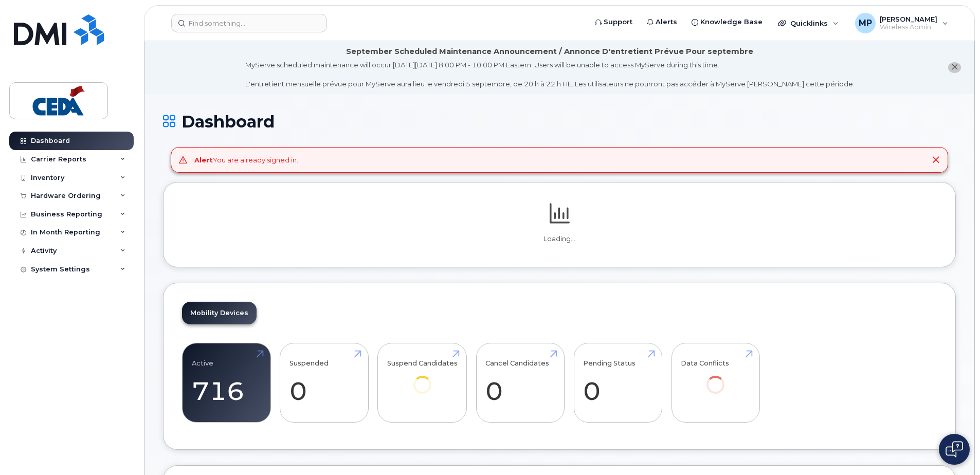 This screenshot has width=980, height=475. I want to click on h1: Dashboard, so click(559, 122).